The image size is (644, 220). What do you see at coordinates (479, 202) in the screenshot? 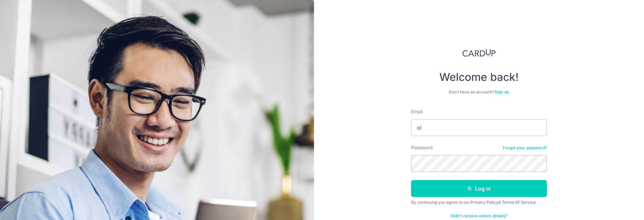
I see `div: By continuing you agree to our &` at bounding box center [479, 202].